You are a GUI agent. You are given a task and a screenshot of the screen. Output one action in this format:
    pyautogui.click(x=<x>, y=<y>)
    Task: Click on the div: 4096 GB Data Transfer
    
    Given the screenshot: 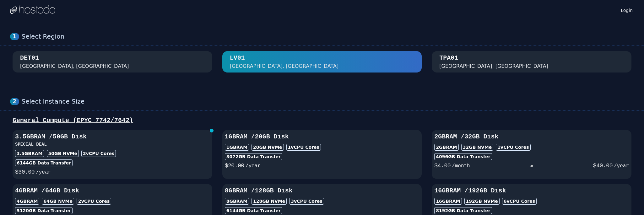 What is the action you would take?
    pyautogui.click(x=463, y=157)
    